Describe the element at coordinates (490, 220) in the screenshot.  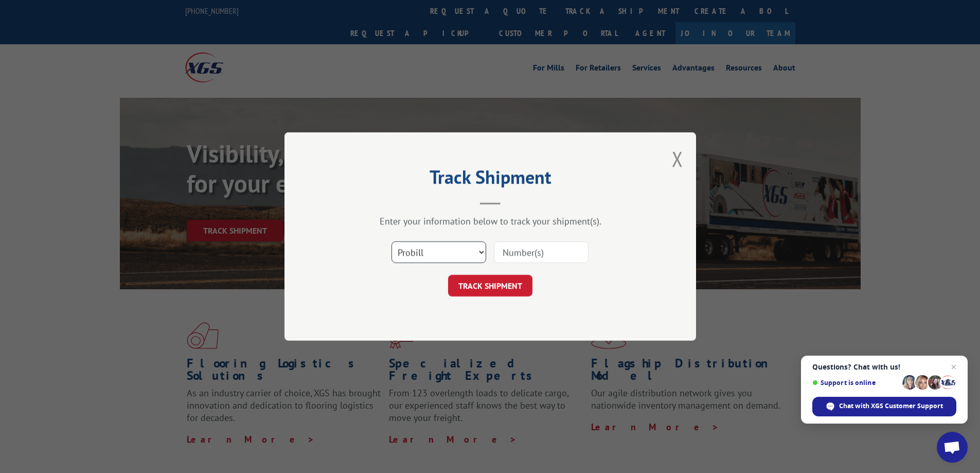
I see `div: Enter your information below to track your shipment(s).` at that location.